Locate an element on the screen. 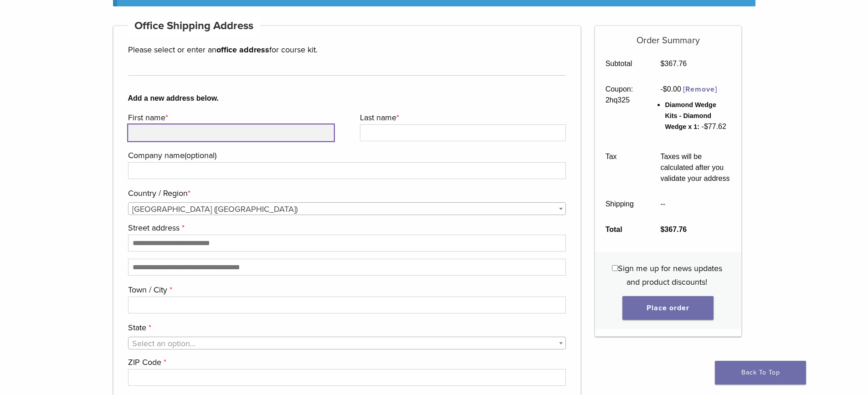  span: State is located at coordinates (347, 343).